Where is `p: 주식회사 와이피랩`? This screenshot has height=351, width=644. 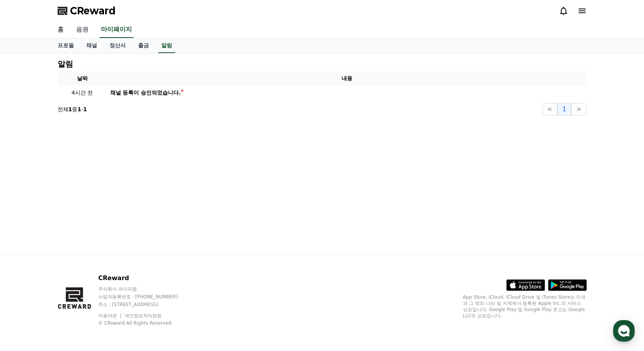
p: 주식회사 와이피랩 is located at coordinates (145, 289).